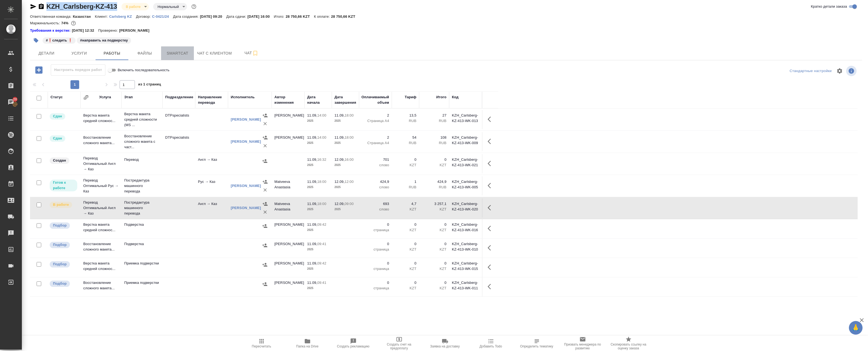  What do you see at coordinates (465, 248) in the screenshot?
I see `td: KZH_Carlsberg-KZ-413-WK-010` at bounding box center [465, 248].